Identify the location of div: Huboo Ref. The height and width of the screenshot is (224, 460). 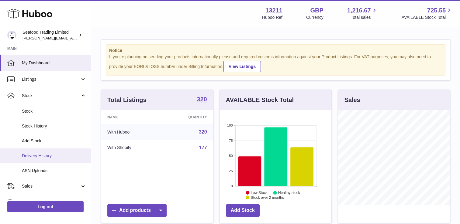
(272, 17).